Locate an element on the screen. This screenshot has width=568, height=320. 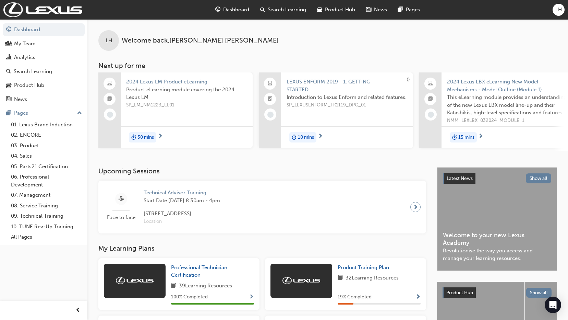
a: car-iconProduct Hub is located at coordinates (336, 10).